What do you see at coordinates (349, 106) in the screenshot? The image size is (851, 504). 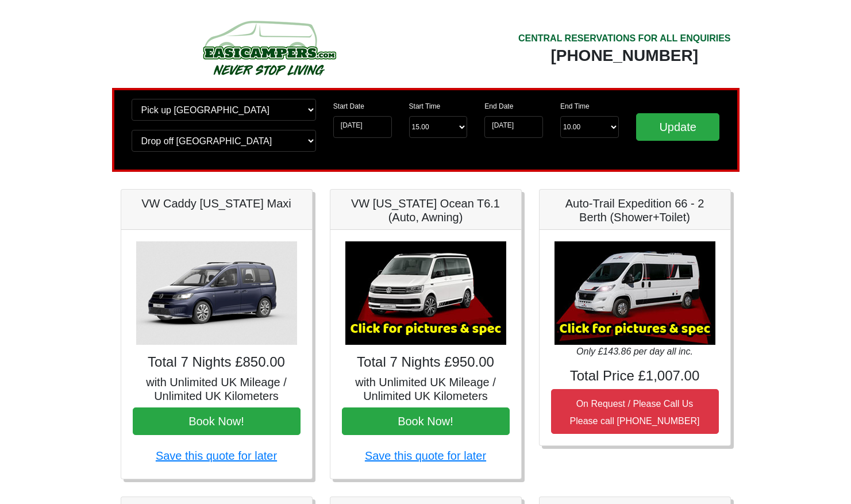 I see `label: Start Date` at bounding box center [349, 106].